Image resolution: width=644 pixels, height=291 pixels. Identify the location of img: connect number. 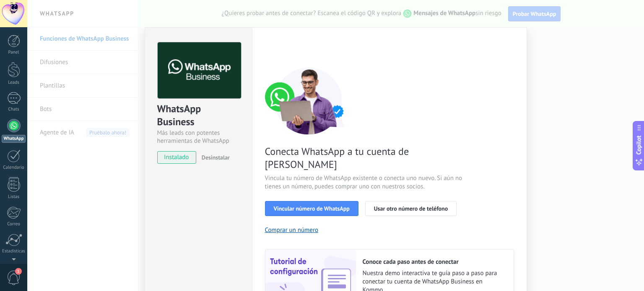
(309, 101).